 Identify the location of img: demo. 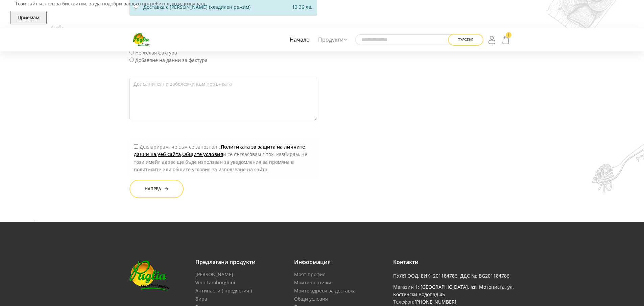
(44, 237).